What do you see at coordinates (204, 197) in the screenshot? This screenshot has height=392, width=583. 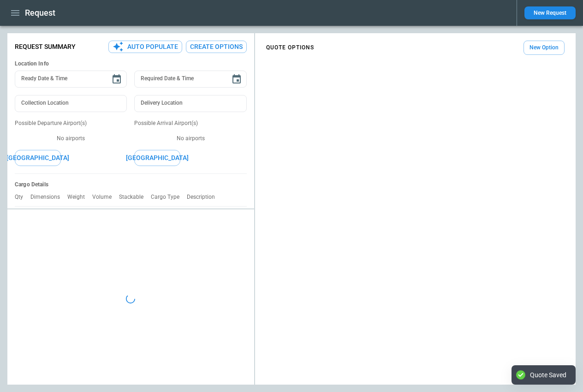 I see `p: Description` at bounding box center [204, 197].